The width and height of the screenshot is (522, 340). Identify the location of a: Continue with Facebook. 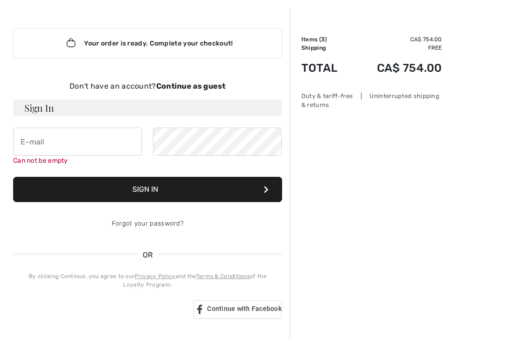
(238, 310).